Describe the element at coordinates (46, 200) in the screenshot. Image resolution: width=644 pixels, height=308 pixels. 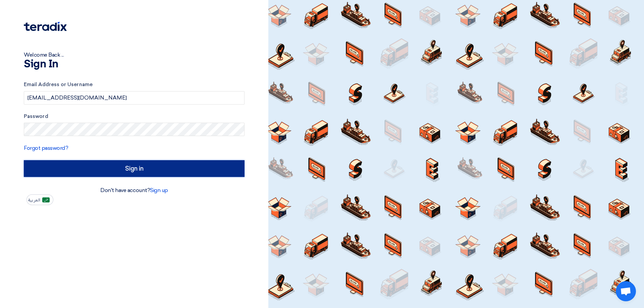
I see `img: ar-AR.png` at that location.